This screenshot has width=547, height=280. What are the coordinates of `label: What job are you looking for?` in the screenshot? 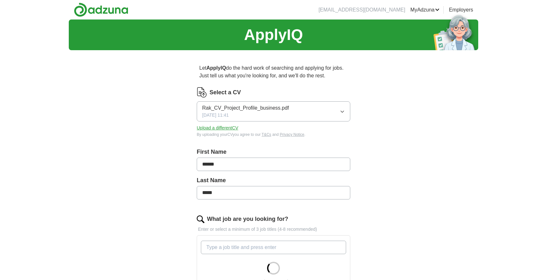 It's located at (248, 219).